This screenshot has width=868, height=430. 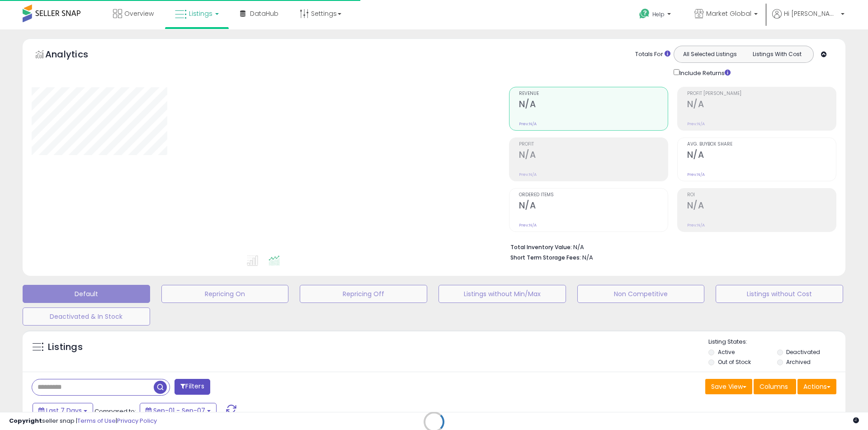 What do you see at coordinates (225, 294) in the screenshot?
I see `button: Repricing On` at bounding box center [225, 294].